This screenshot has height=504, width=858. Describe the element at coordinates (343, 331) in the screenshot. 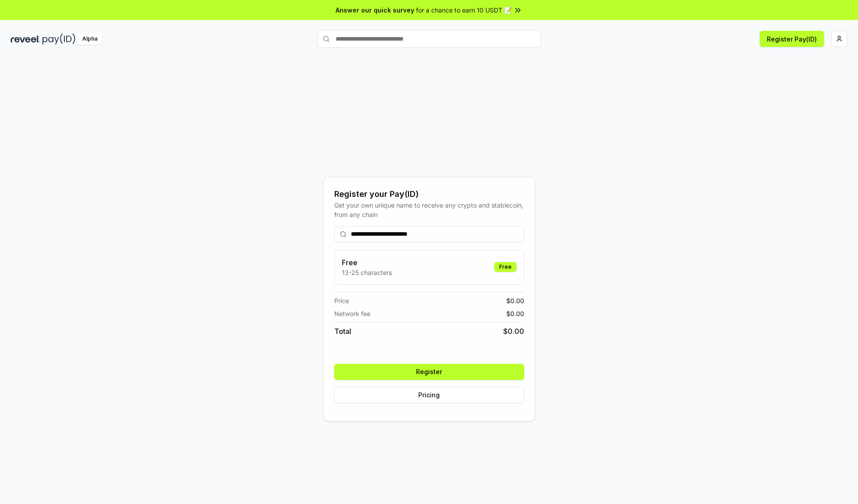

I see `span: Total` at that location.